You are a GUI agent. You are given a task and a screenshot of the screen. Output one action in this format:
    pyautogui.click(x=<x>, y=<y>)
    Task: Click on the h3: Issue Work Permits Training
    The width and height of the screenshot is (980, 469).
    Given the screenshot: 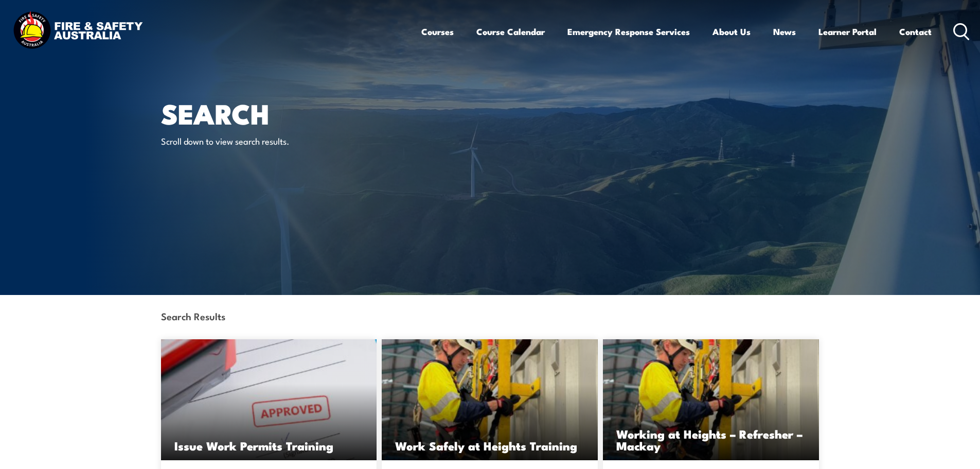 What is the action you would take?
    pyautogui.click(x=269, y=445)
    